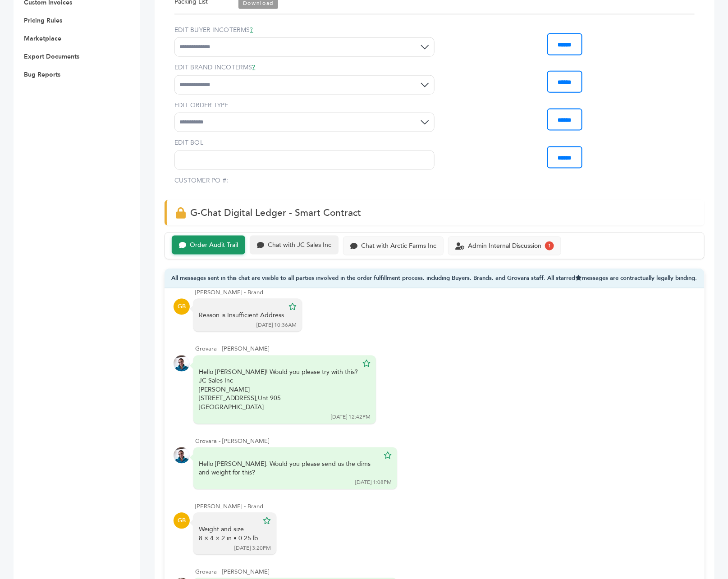 The image size is (728, 579). What do you see at coordinates (229, 534) in the screenshot?
I see `div: Weight and size 8 × 4 × 2 in • 0.25 lb` at bounding box center [229, 534].